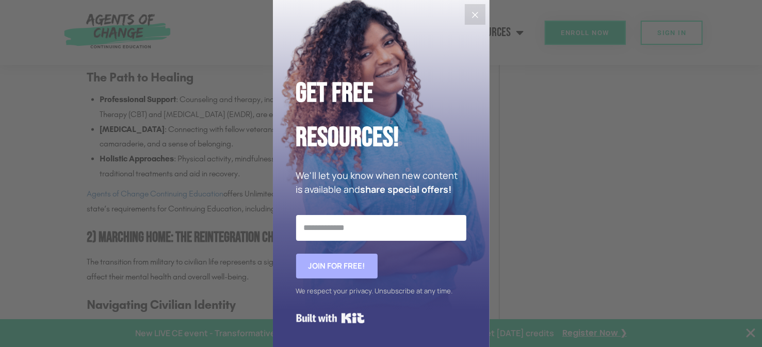 This screenshot has width=762, height=347. Describe the element at coordinates (337, 266) in the screenshot. I see `span: Join for FREE!` at that location.